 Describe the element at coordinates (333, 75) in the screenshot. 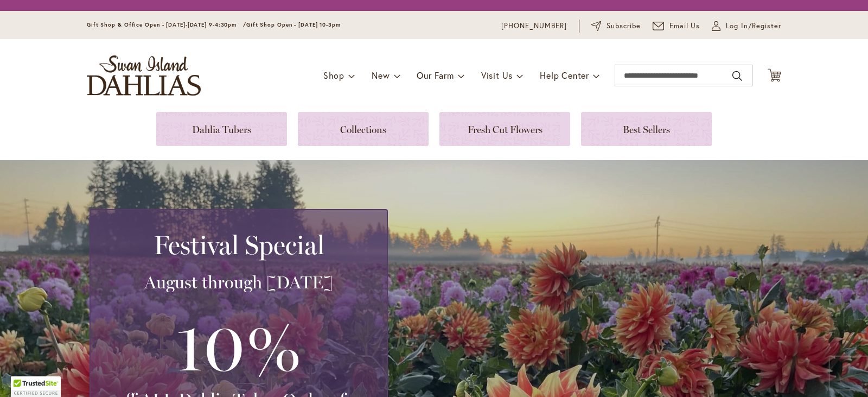

I see `span: Shop` at that location.